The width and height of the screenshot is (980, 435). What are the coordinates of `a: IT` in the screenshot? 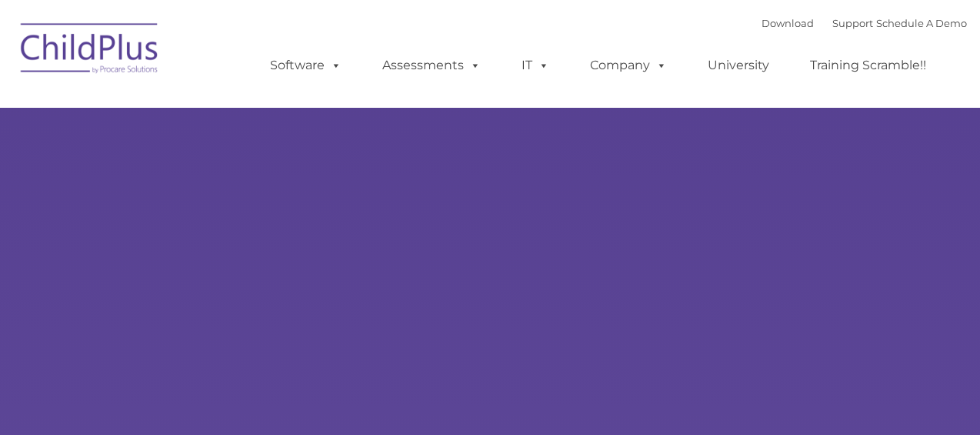 It's located at (535, 66).